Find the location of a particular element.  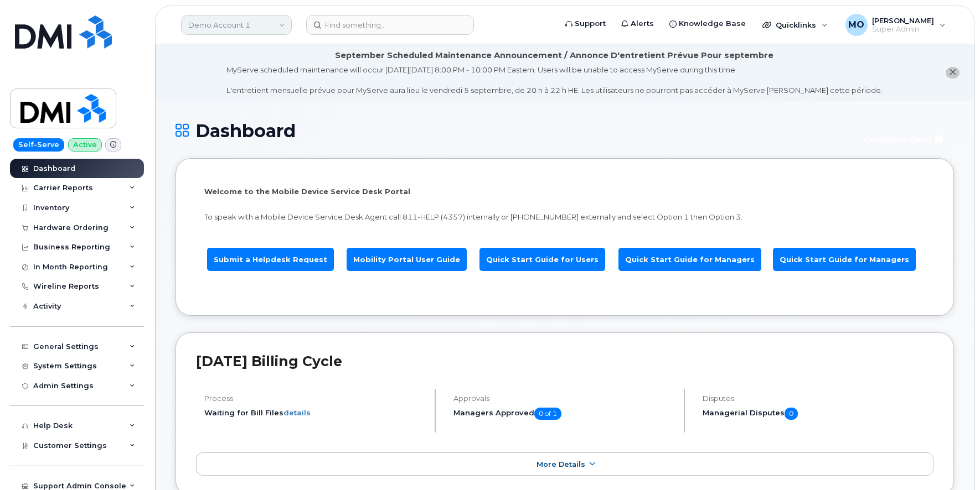

a: details is located at coordinates (297, 413).